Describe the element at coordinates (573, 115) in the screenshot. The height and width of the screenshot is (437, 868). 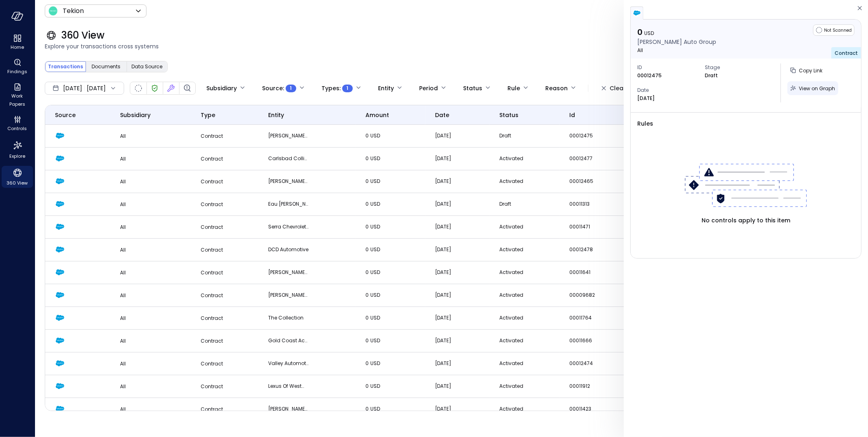
I see `span: id` at that location.